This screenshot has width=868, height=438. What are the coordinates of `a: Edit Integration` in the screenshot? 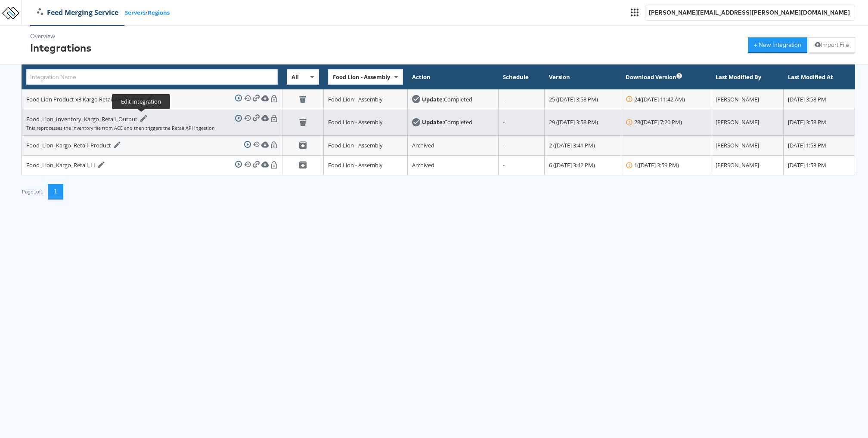 It's located at (143, 119).